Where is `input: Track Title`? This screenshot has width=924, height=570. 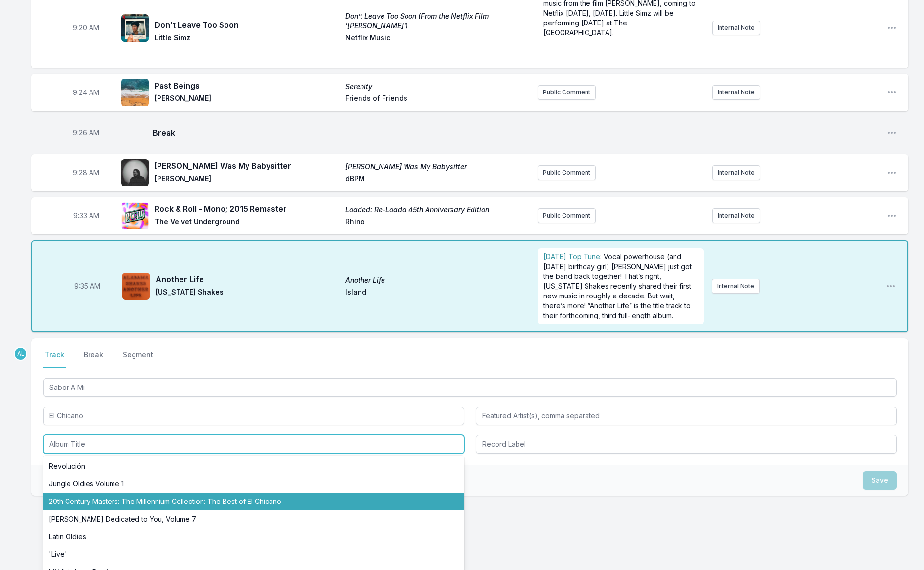 input: Track Title is located at coordinates (470, 388).